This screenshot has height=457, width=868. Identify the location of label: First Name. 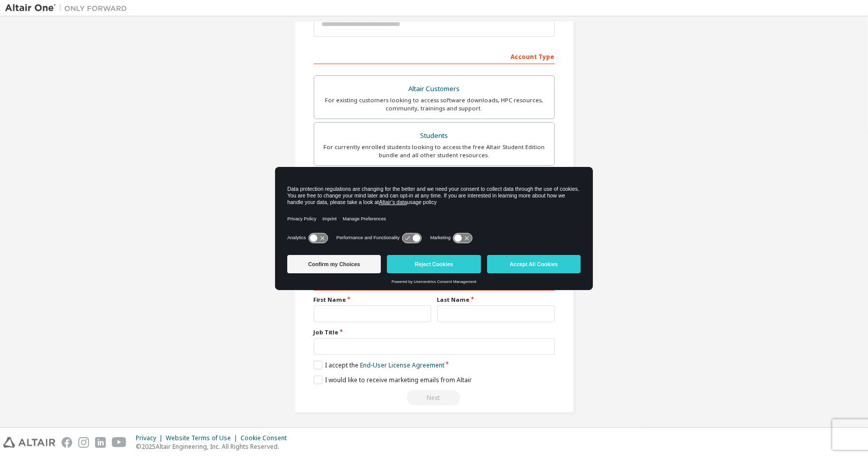
(372, 300).